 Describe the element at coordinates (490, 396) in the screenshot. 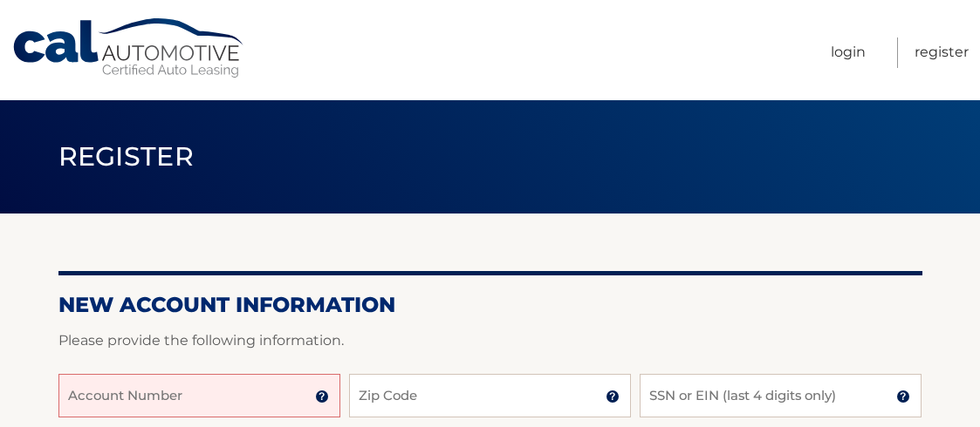

I see `input: Zip Code` at that location.